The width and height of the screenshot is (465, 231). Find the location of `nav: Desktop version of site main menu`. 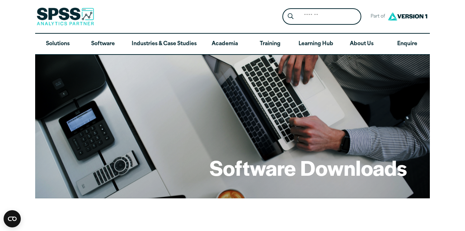

nav: Desktop version of site main menu is located at coordinates (232, 44).